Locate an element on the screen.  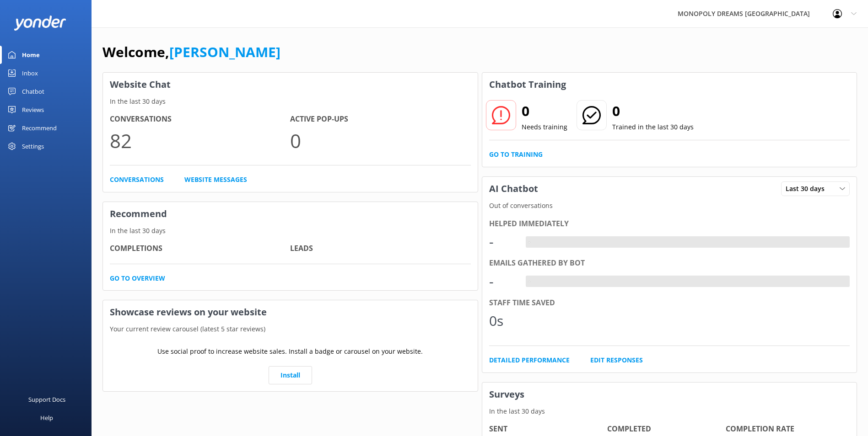
p: 82 is located at coordinates (200, 140).